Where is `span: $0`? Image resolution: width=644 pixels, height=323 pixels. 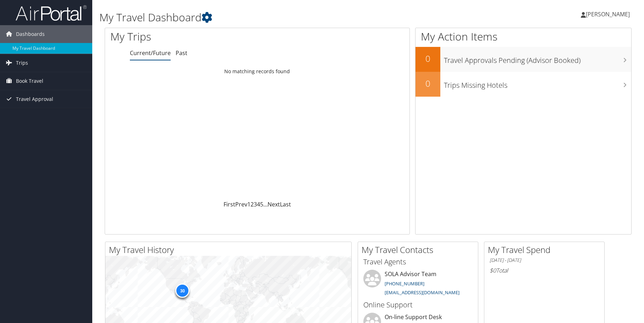
span: $0 is located at coordinates (493, 270).